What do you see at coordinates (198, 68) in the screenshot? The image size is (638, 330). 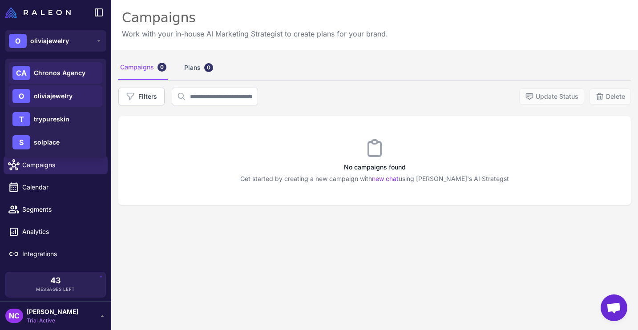 I see `div: Plans` at bounding box center [198, 68].